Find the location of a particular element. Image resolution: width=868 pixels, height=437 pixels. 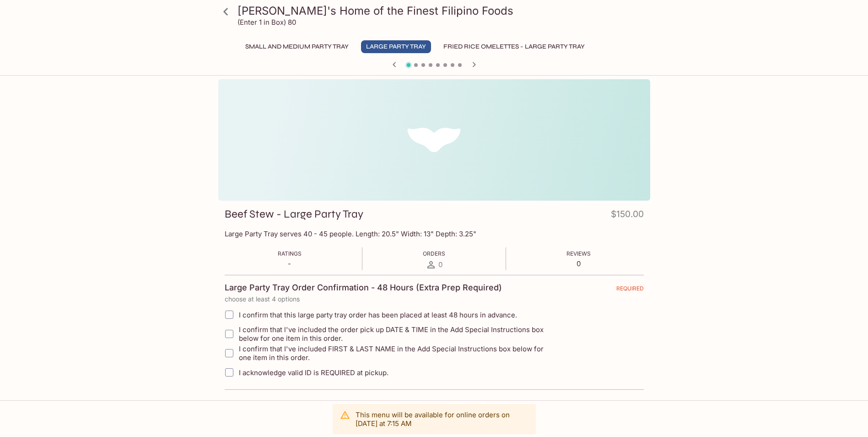

span: REQUIRED is located at coordinates (630, 290).